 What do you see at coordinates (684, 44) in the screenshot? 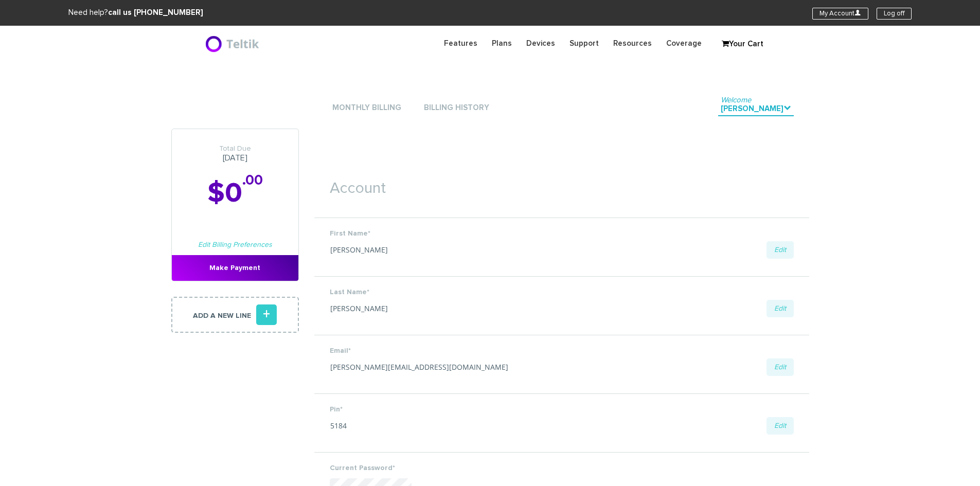
I see `a: Coverage` at bounding box center [684, 44].